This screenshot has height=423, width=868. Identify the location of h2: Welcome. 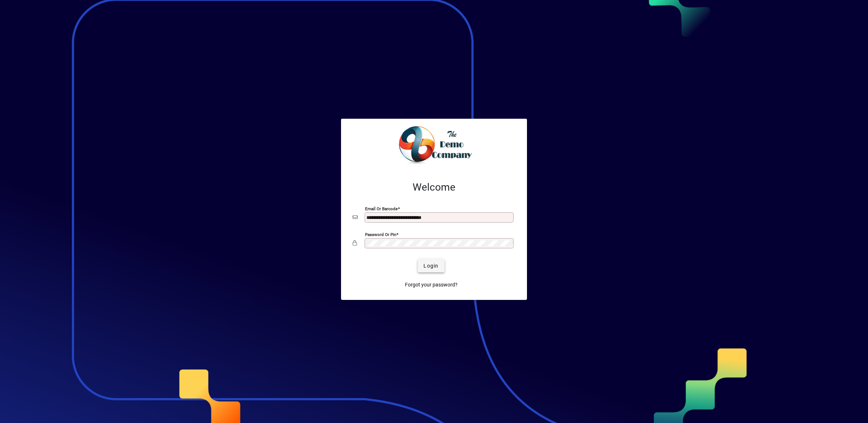
(434, 188).